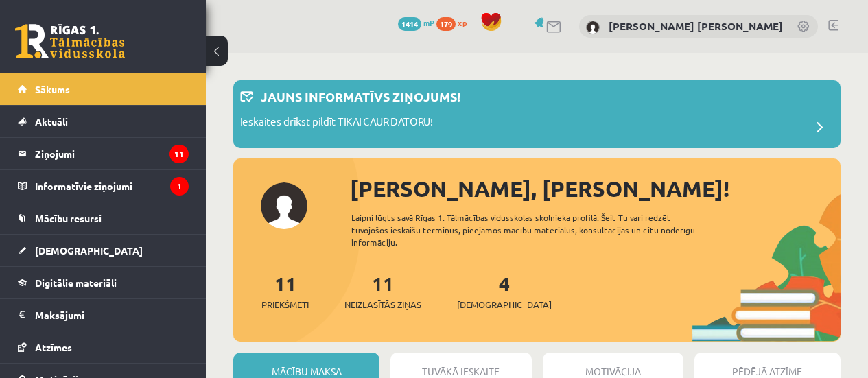 This screenshot has width=868, height=378. What do you see at coordinates (534, 230) in the screenshot?
I see `div: Laipni lūgts savā Rīgas 1. Tālmācības vidusskolas skolnieka profilā. Šeit Tu vari redzēt tuvojošo...` at bounding box center [534, 230].